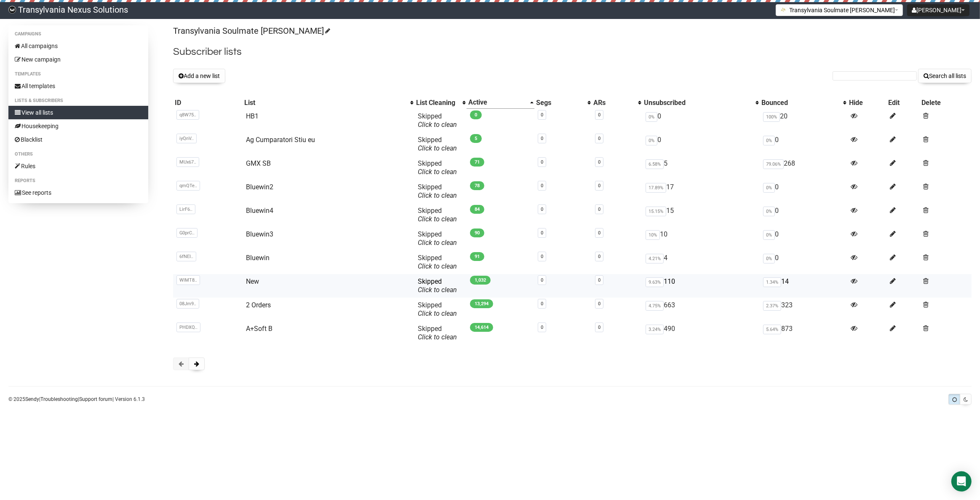 The width and height of the screenshot is (980, 500). I want to click on a: Bluewin2, so click(259, 187).